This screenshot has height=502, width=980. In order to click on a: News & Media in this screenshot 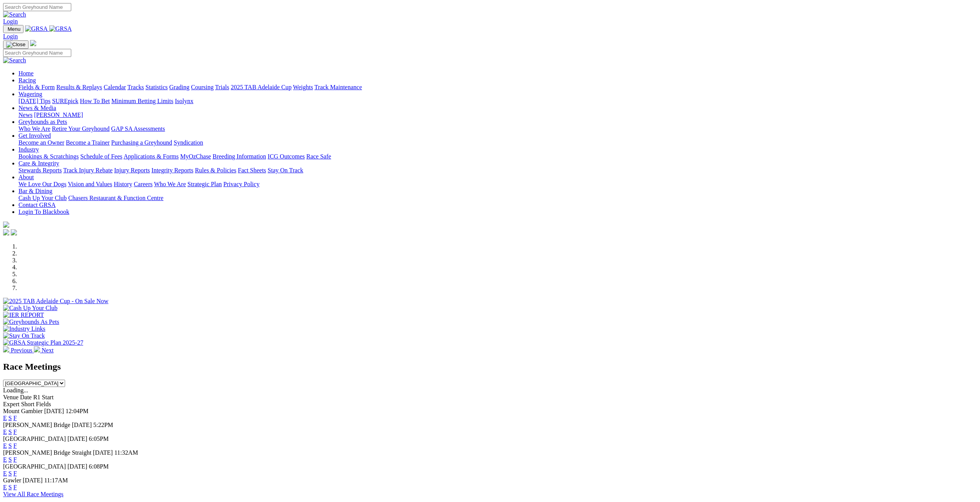, I will do `click(37, 108)`.